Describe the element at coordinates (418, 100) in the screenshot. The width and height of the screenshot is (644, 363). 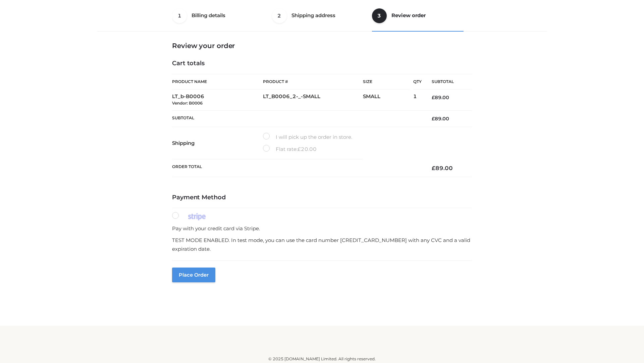
I see `td: 1` at that location.